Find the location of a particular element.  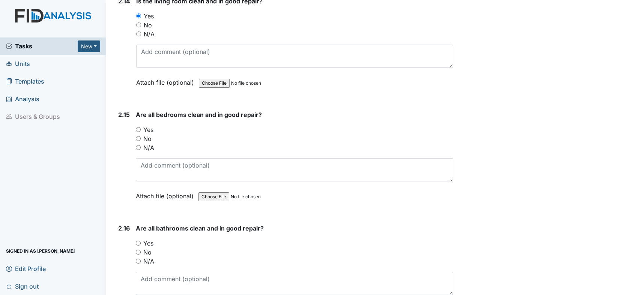

span: Units is located at coordinates (18, 64).